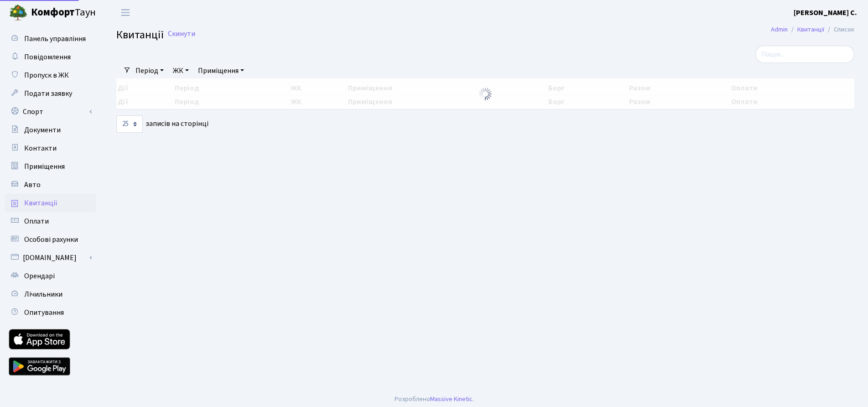 The width and height of the screenshot is (868, 407). What do you see at coordinates (53, 12) in the screenshot?
I see `b: Комфорт` at bounding box center [53, 12].